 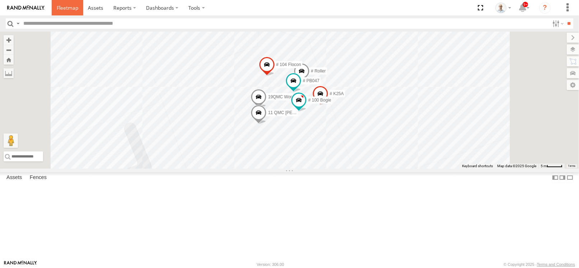 I want to click on span: # PB047, so click(x=311, y=81).